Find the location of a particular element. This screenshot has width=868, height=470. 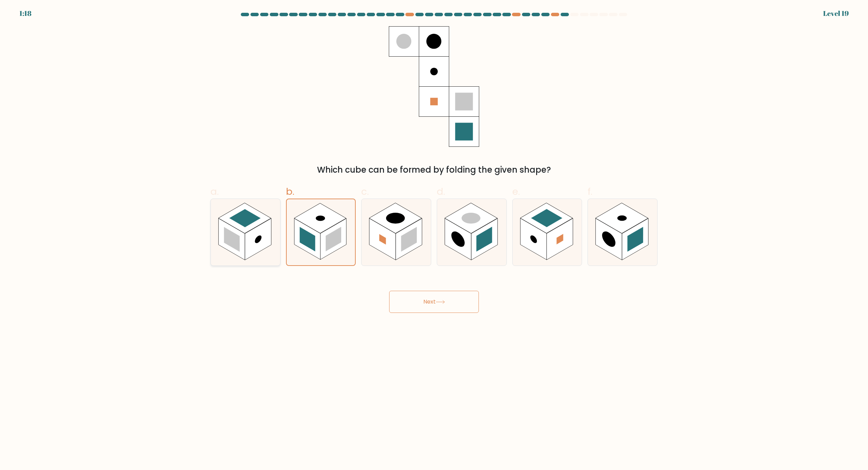

div: Which cube can be formed by folding the given shape? is located at coordinates (434, 169).